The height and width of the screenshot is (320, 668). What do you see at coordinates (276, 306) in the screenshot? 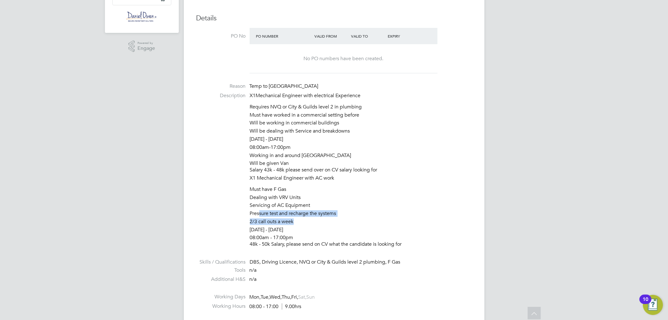
I see `div: 08:00 - 17:00` at bounding box center [276, 306].